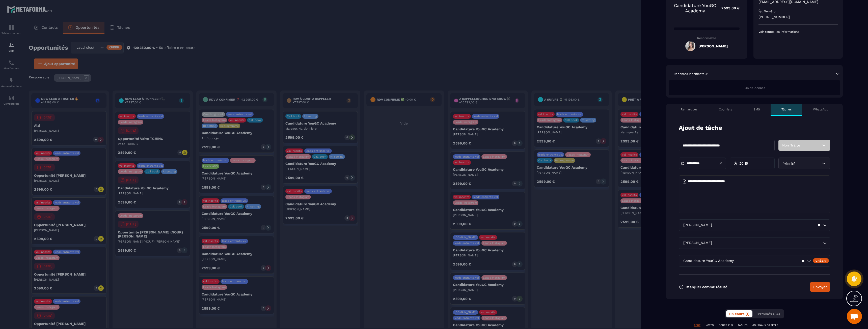 Image resolution: width=868 pixels, height=329 pixels. What do you see at coordinates (725, 109) in the screenshot?
I see `p: Courriels` at bounding box center [725, 109].